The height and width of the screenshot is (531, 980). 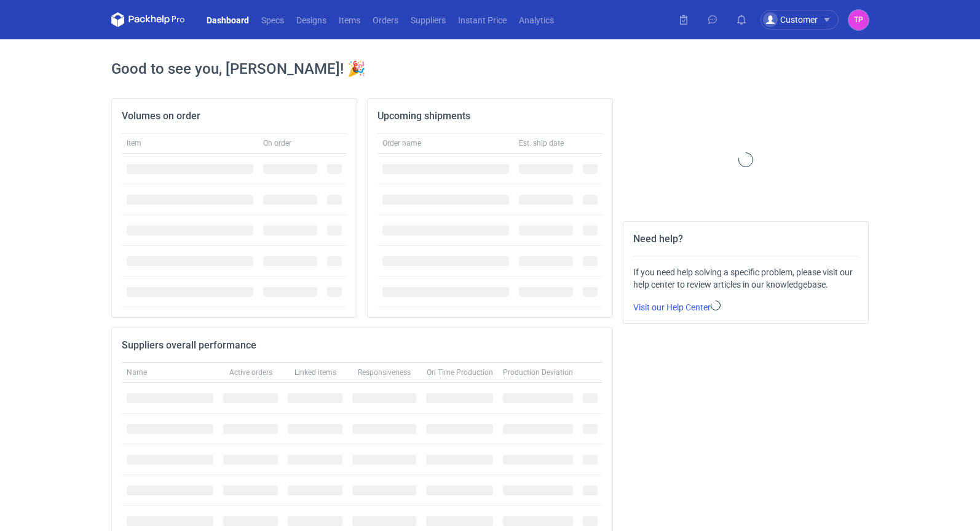 I want to click on a: Visit our Help Center, so click(x=677, y=307).